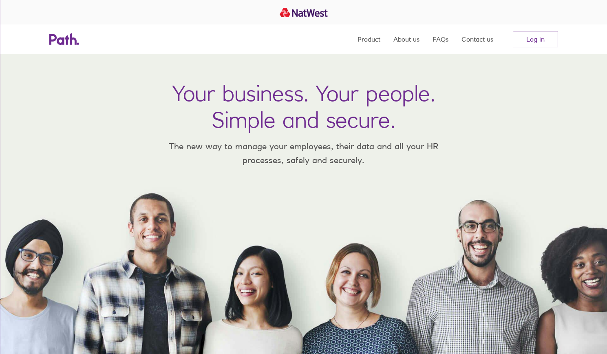  I want to click on a: FAQs, so click(440, 39).